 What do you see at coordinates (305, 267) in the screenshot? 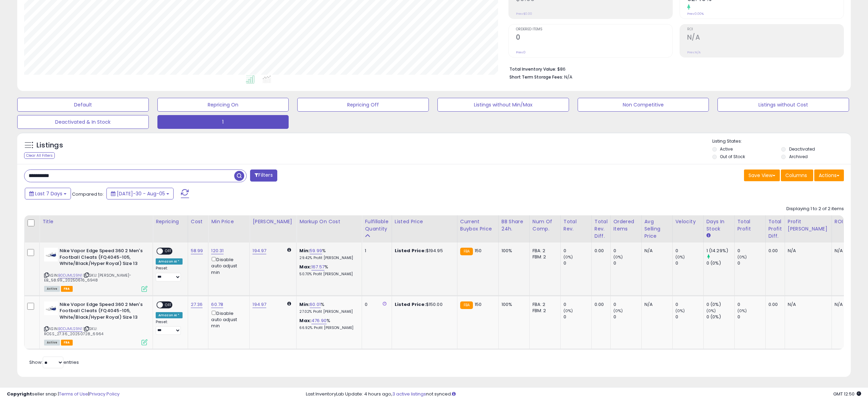
I see `b: Max:` at bounding box center [305, 267].